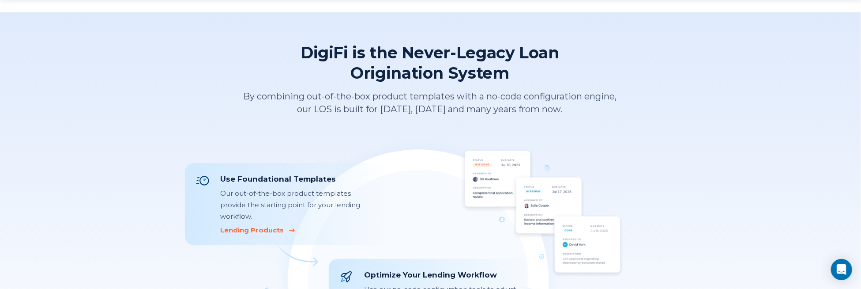 The height and width of the screenshot is (289, 861). What do you see at coordinates (841, 269) in the screenshot?
I see `div: Open Intercom Messenger` at bounding box center [841, 269].